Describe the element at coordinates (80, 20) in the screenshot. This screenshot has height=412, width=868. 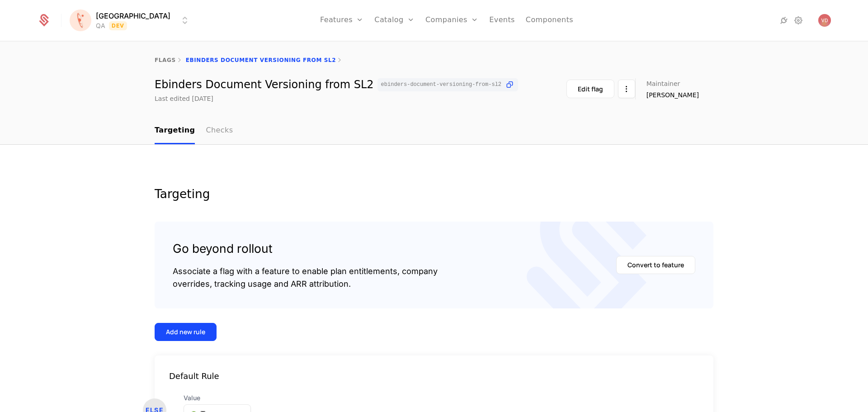
I see `img: Florence` at that location.